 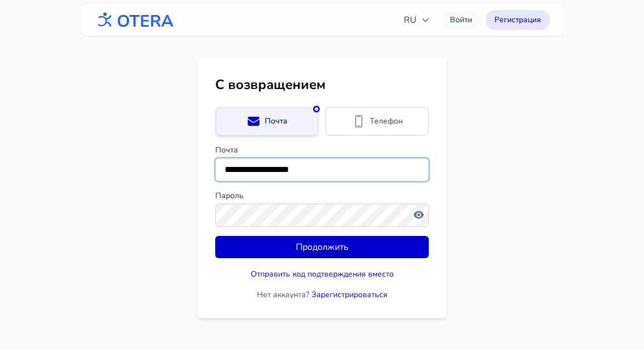 What do you see at coordinates (134, 20) in the screenshot?
I see `a: OTERA logo` at bounding box center [134, 20].